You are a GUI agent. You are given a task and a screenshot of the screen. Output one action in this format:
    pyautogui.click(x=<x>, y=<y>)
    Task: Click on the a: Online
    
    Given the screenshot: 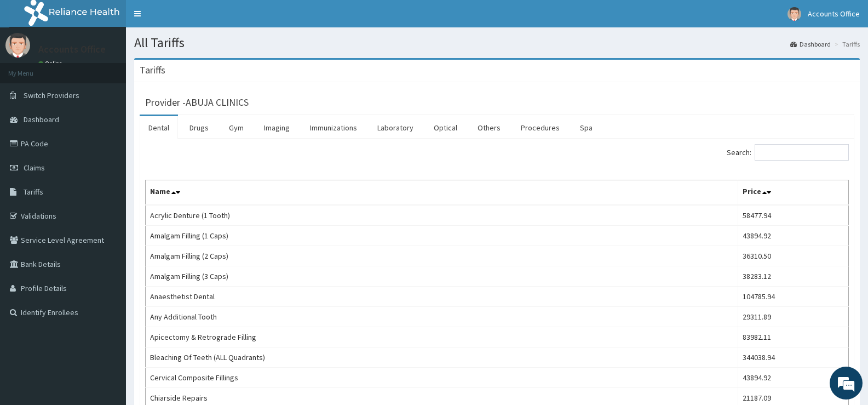 What is the action you would take?
    pyautogui.click(x=52, y=63)
    